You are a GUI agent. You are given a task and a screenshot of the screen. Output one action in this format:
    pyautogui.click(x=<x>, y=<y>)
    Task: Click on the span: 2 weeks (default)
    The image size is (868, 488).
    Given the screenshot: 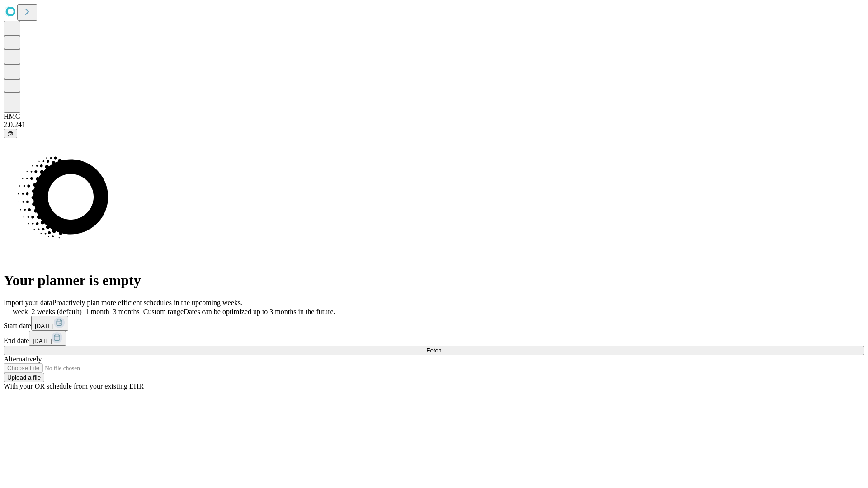 What is the action you would take?
    pyautogui.click(x=57, y=311)
    